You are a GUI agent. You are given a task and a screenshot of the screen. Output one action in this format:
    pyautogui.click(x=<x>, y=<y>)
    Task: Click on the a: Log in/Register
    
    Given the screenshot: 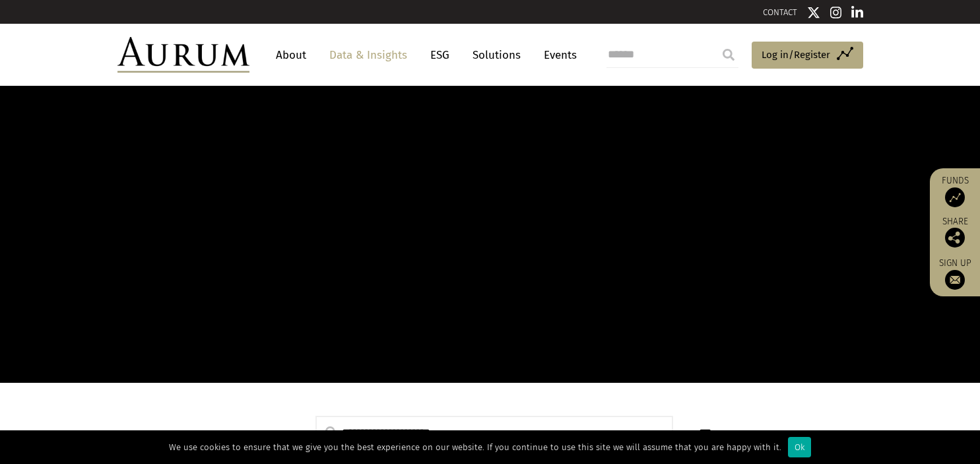 What is the action you would take?
    pyautogui.click(x=807, y=56)
    